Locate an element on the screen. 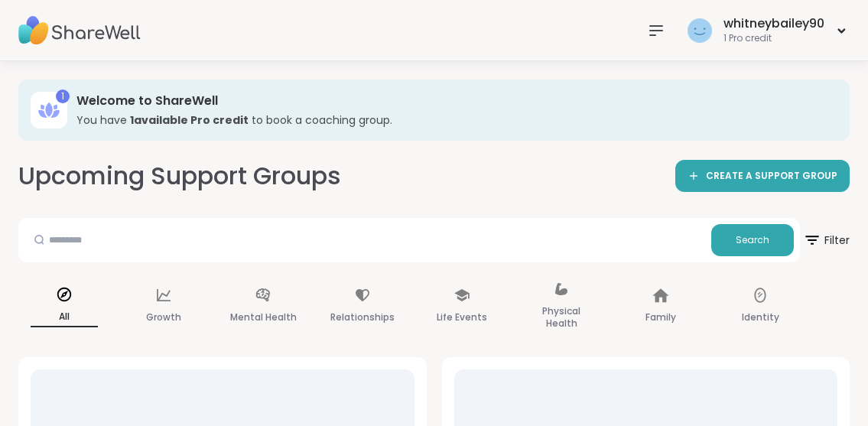 The width and height of the screenshot is (868, 426). b: 1 available Pro credit is located at coordinates (189, 120).